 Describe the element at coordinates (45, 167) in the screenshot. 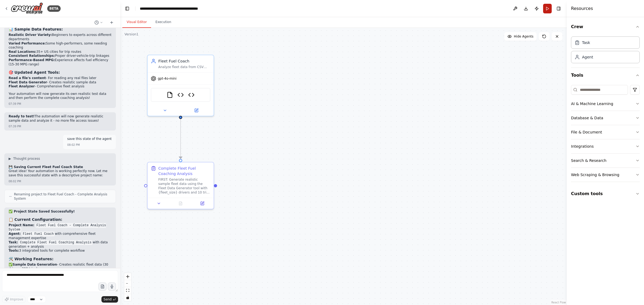

I see `strong: 💾 Saving Current Fleet Fuel Coach State` at that location.